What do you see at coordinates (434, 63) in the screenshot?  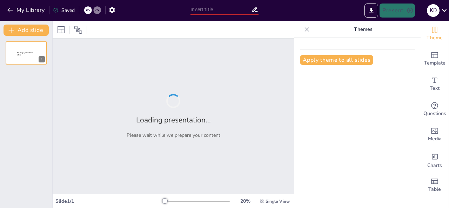 I see `span: Template` at bounding box center [434, 63].